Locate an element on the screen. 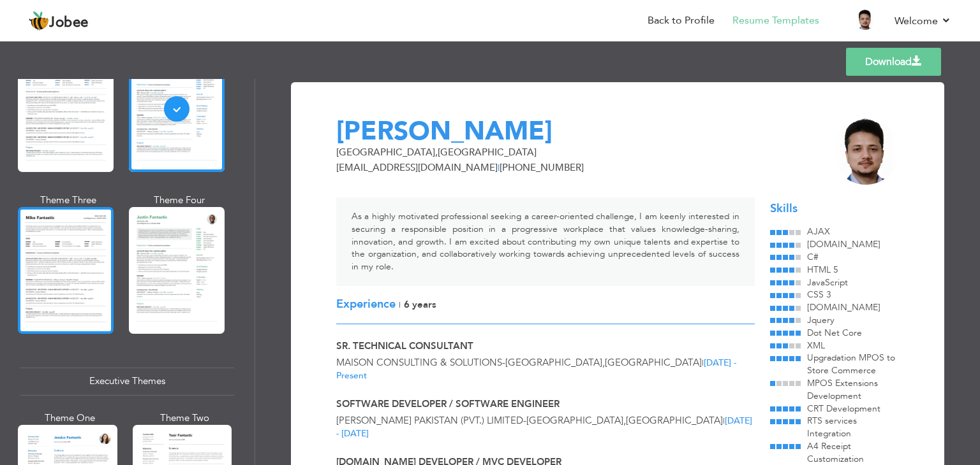 The height and width of the screenshot is (465, 980). a: Download is located at coordinates (894, 62).